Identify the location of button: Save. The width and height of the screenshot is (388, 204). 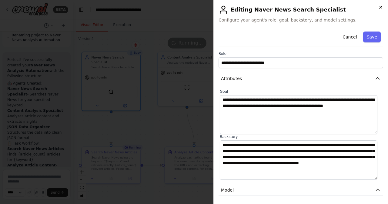
(372, 37).